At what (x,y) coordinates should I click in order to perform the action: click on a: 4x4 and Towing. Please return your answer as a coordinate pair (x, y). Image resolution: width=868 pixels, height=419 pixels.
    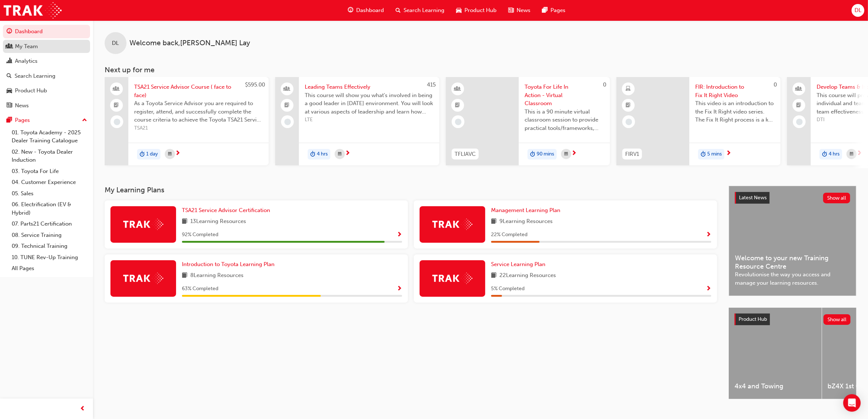
    Looking at the image, I should click on (776, 353).